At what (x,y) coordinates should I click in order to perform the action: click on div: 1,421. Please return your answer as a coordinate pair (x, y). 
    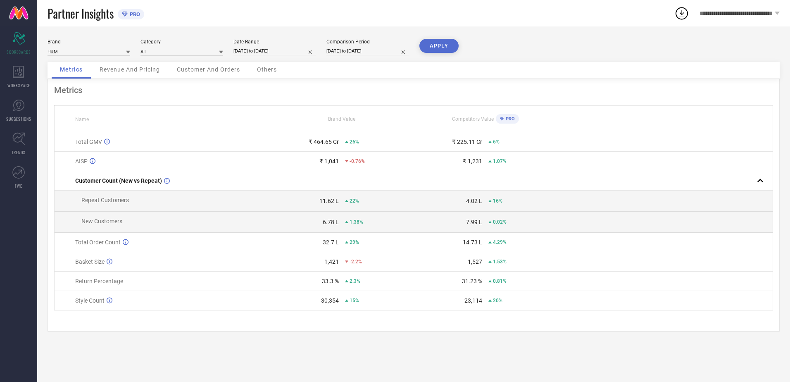
    Looking at the image, I should click on (331, 262).